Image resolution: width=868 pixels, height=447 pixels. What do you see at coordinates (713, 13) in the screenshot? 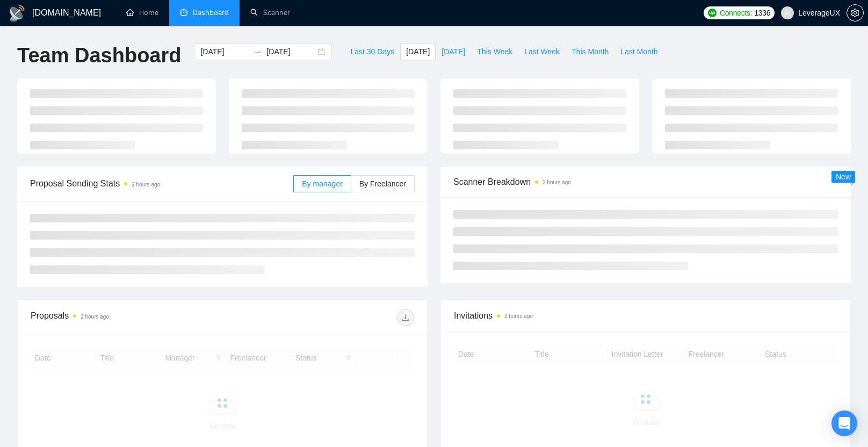
I see `img: upwork-logo.png` at bounding box center [713, 13].